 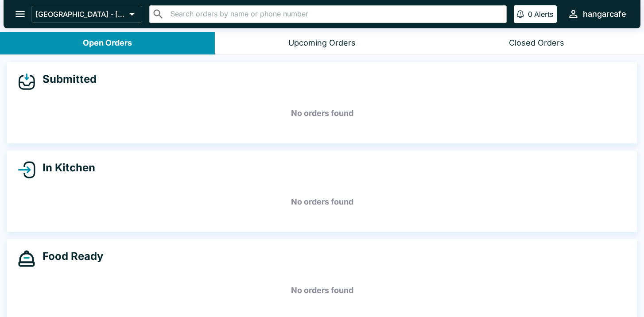 I want to click on h4: In Kitchen, so click(x=65, y=168).